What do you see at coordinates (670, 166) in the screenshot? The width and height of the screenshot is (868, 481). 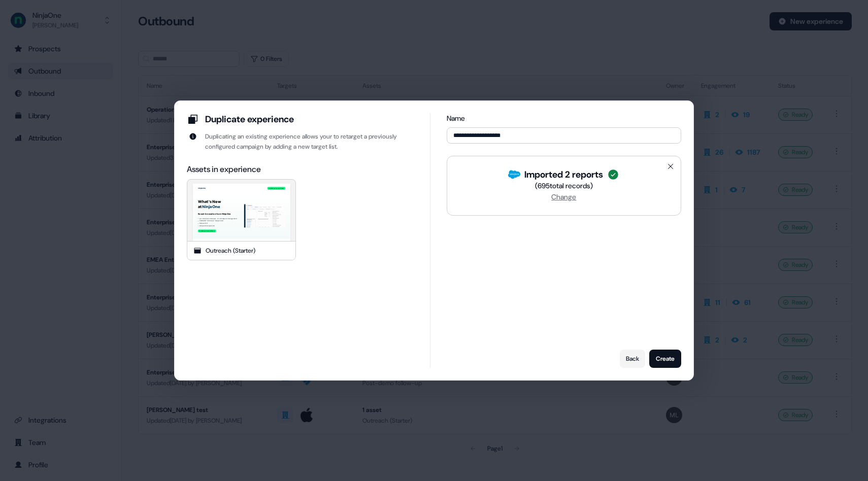 I see `button: clear` at bounding box center [670, 166].